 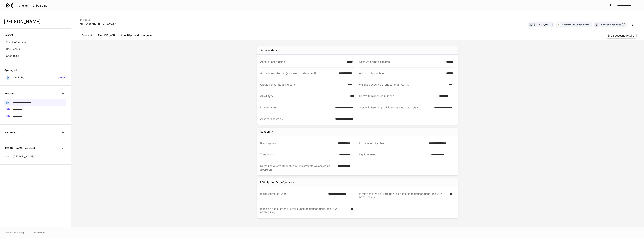 I want to click on h6: Sign in, so click(x=61, y=77).